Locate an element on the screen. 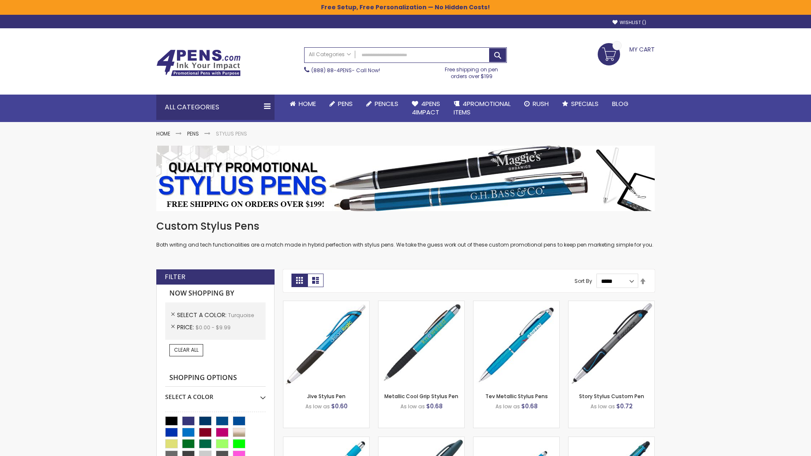 This screenshot has height=456, width=811. img: Tev Metallic Stylus Pens-Turquoise is located at coordinates (516, 344).